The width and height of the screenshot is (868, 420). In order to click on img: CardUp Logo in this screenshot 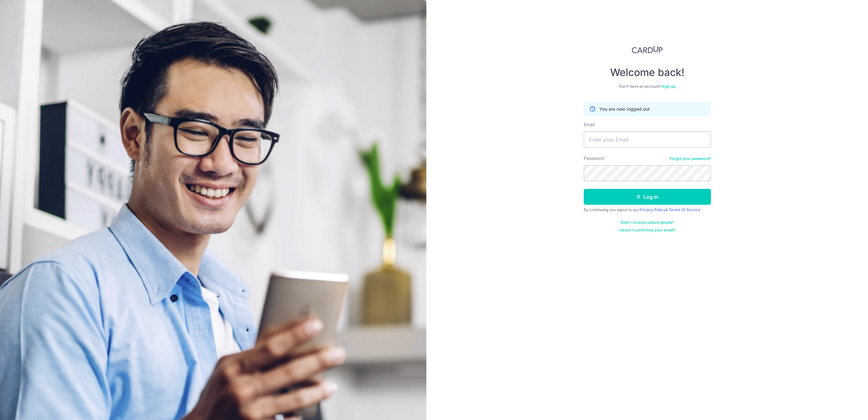, I will do `click(648, 50)`.